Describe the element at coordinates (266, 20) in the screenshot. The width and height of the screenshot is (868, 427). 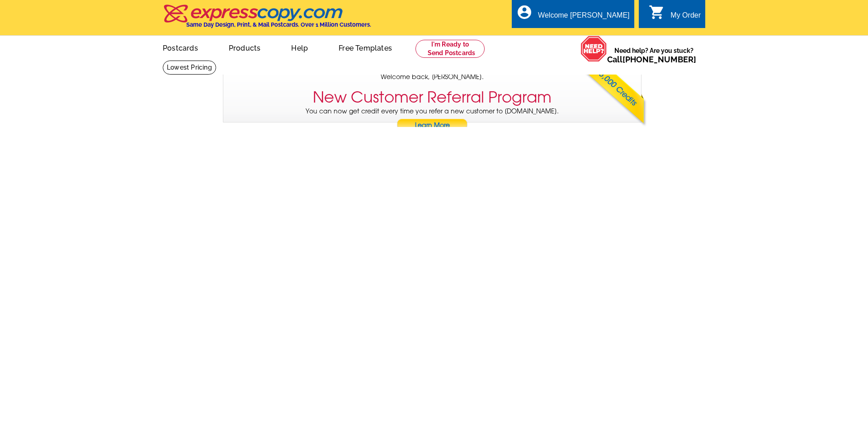
I see `a: Same Day Design, Print, & Mail Postcards. Over 1 Million Customers.` at that location.